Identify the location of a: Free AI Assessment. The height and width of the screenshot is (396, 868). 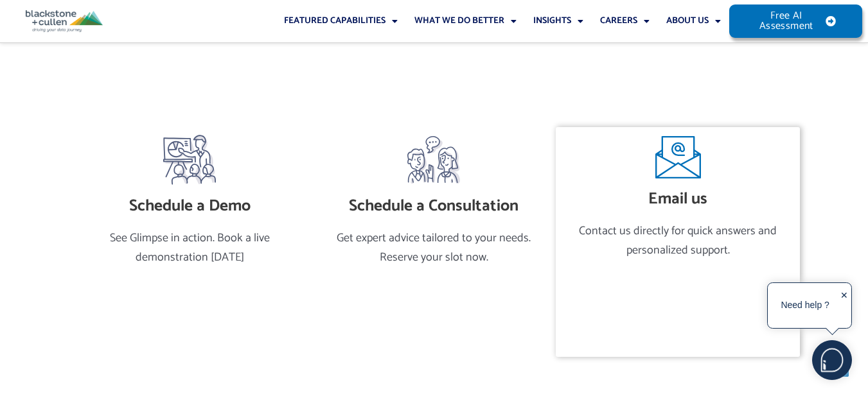
(795, 21).